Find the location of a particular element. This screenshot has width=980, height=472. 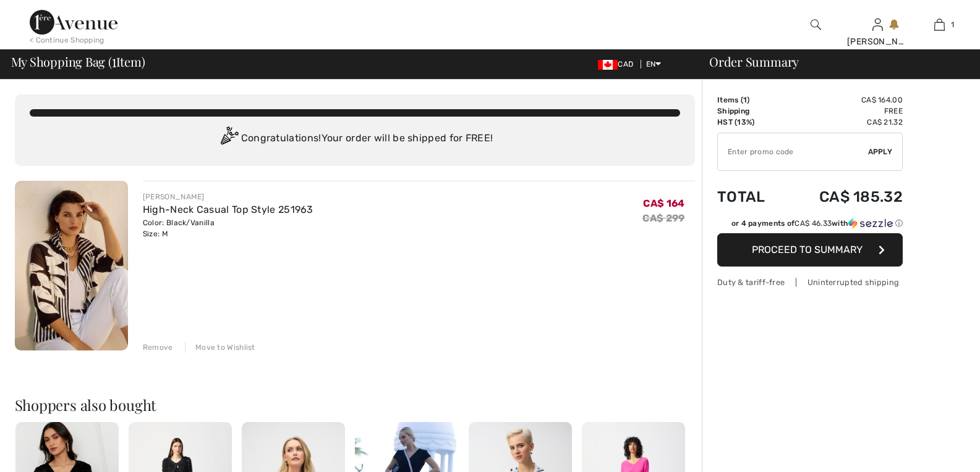

button: Proceed to Summary is located at coordinates (809, 250).